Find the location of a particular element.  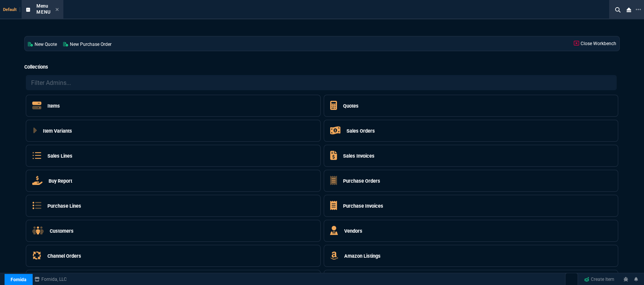

input: Filter Admins... is located at coordinates (321, 83).